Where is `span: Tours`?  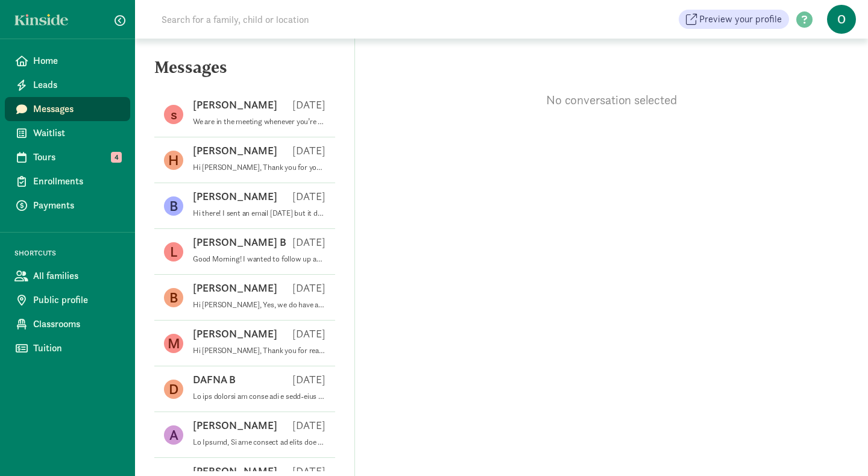 span: Tours is located at coordinates (77, 157).